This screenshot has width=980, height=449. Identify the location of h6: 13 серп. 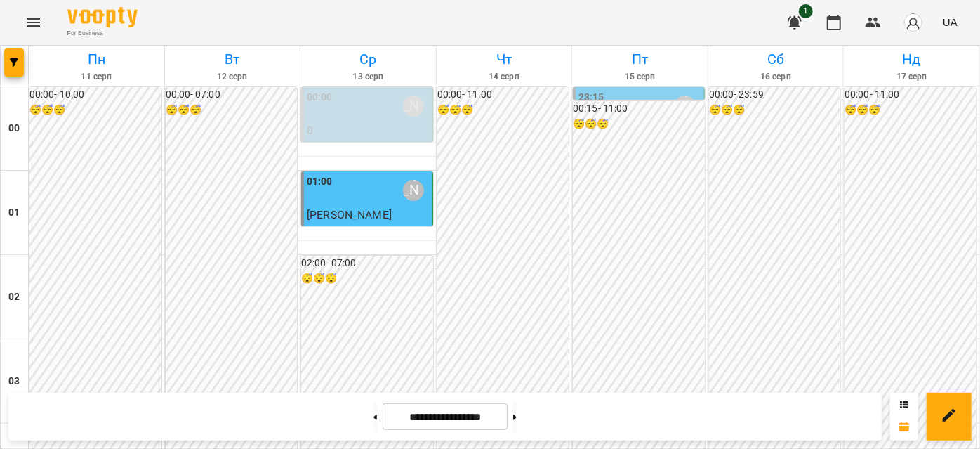
(368, 77).